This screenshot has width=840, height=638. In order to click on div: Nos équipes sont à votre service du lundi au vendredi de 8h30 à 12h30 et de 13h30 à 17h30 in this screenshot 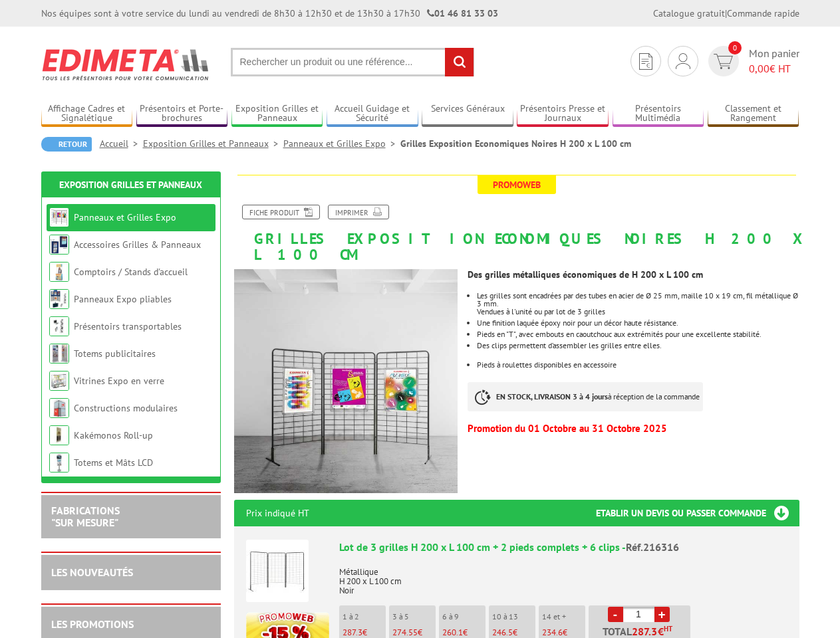, I will do `click(269, 13)`.